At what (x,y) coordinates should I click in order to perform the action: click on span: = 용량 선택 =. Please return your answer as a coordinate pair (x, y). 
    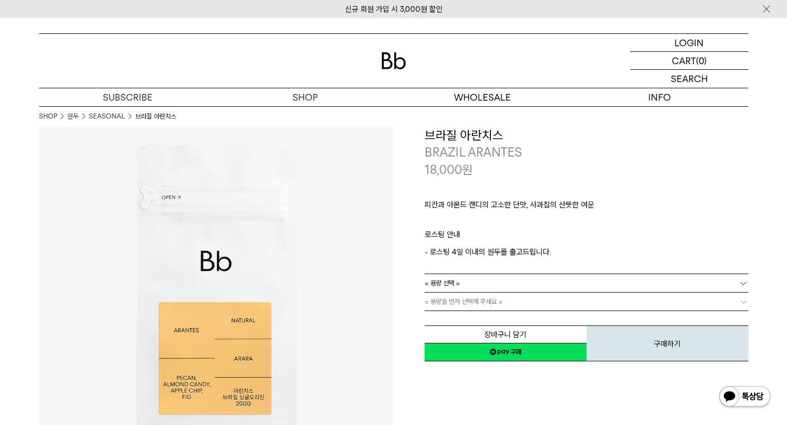
    Looking at the image, I should click on (442, 283).